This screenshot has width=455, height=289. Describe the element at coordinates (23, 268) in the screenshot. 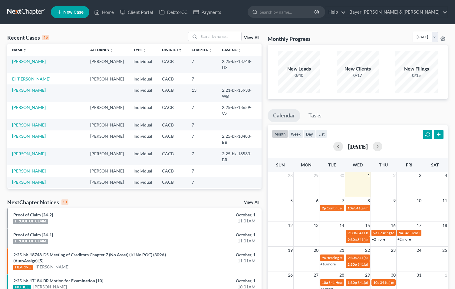

I see `div: HEARING` at that location.